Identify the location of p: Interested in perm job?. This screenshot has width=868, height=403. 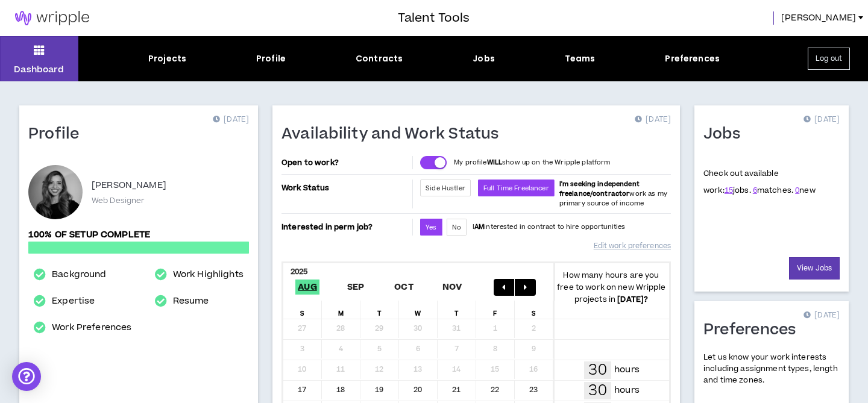
(345, 227).